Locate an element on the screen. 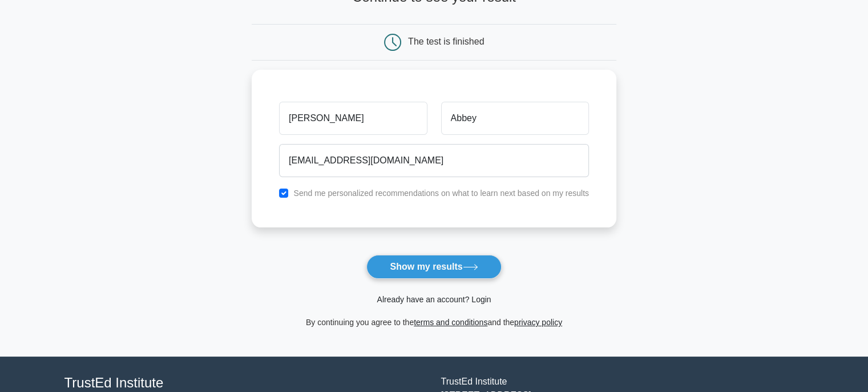 The image size is (868, 392). input: Email is located at coordinates (434, 161).